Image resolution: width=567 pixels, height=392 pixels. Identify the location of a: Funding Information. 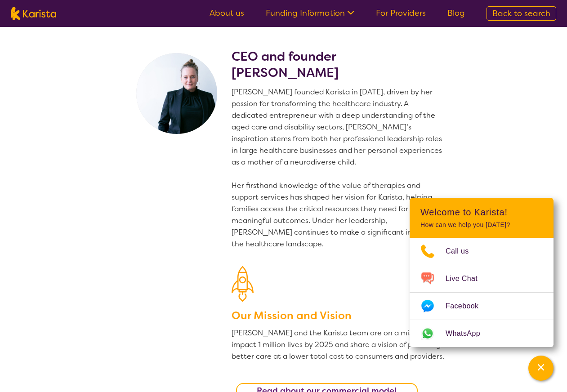
(310, 13).